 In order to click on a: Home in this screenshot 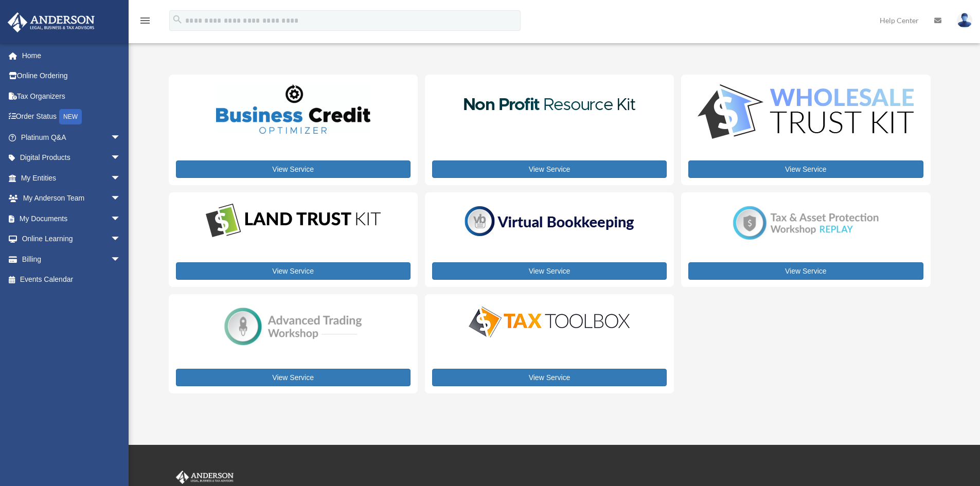, I will do `click(72, 56)`.